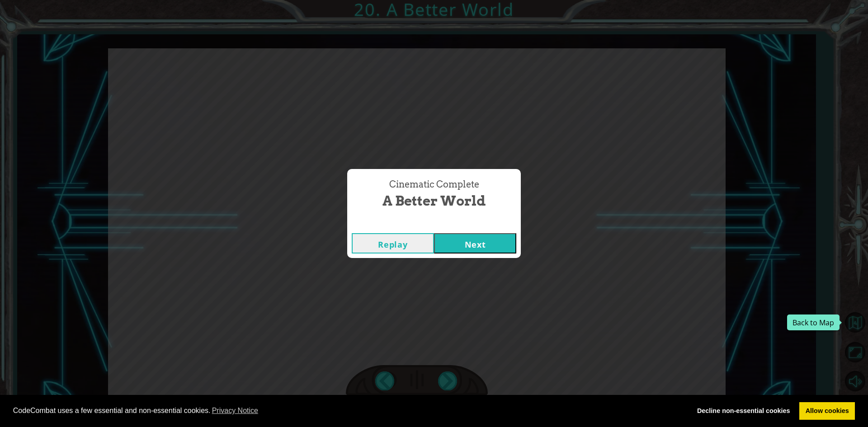 This screenshot has width=868, height=427. Describe the element at coordinates (475, 243) in the screenshot. I see `button: Next` at that location.